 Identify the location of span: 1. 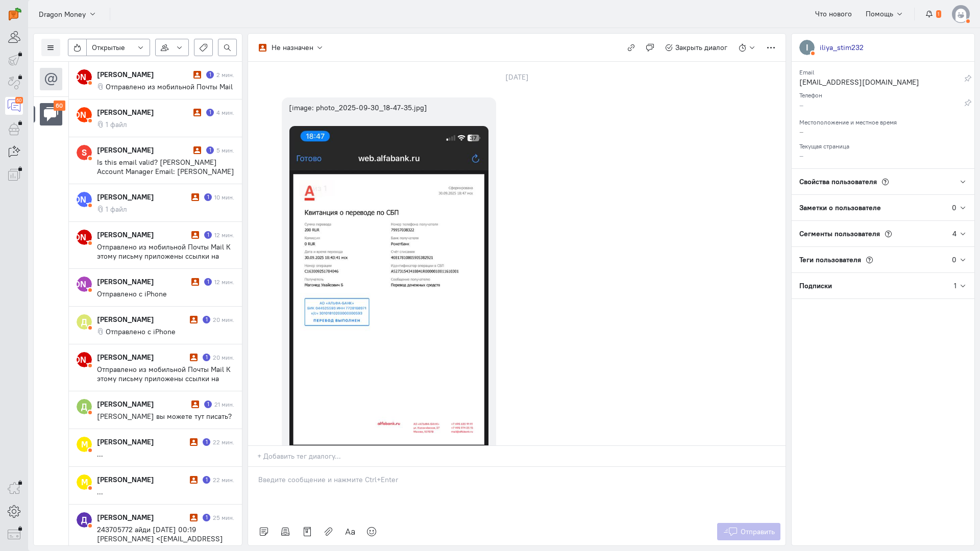
(939, 14).